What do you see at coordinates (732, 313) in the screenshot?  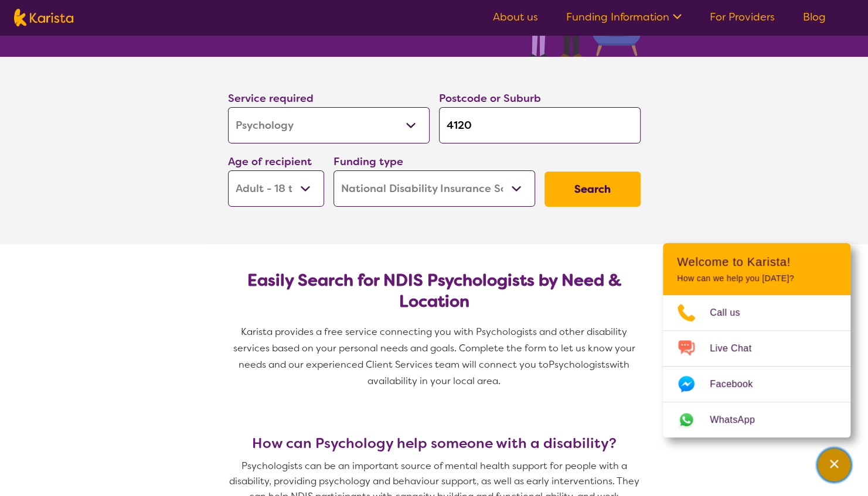 I see `span: Call us` at bounding box center [732, 313].